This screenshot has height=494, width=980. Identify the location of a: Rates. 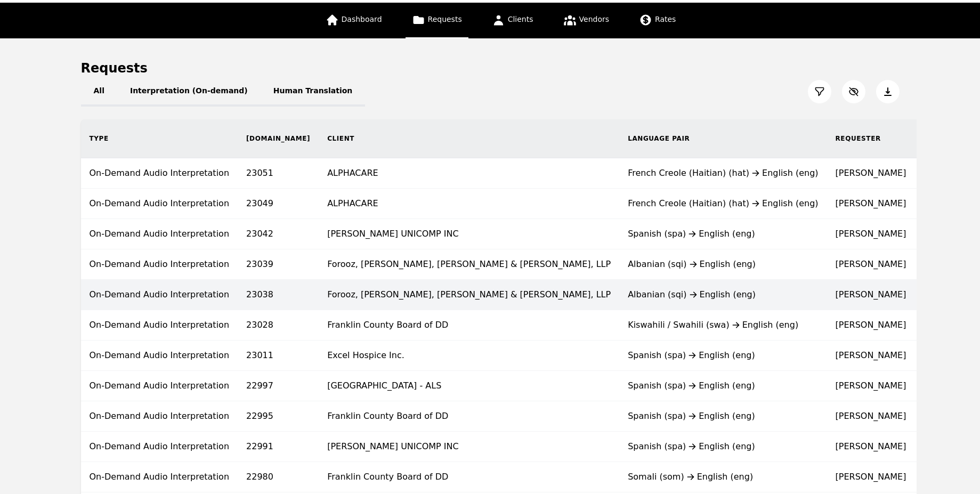
(657, 20).